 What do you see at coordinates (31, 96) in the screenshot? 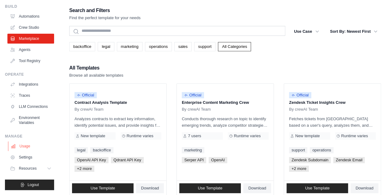
I see `a: Traces` at bounding box center [31, 96].